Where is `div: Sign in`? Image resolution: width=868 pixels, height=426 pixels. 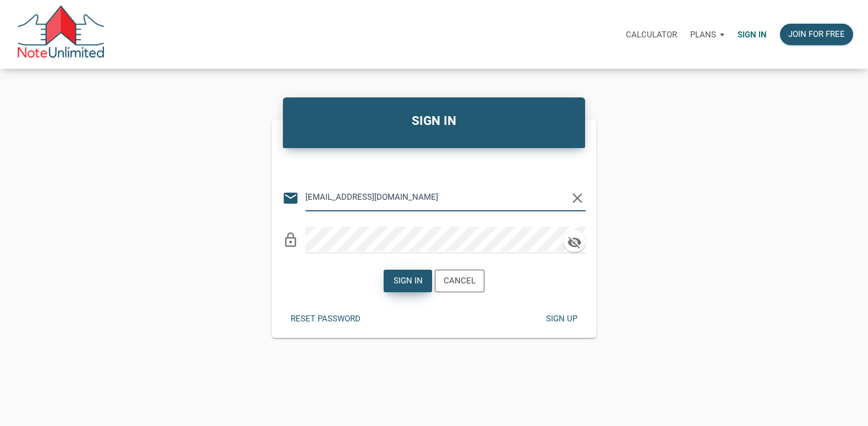
div: Sign in is located at coordinates (407, 281).